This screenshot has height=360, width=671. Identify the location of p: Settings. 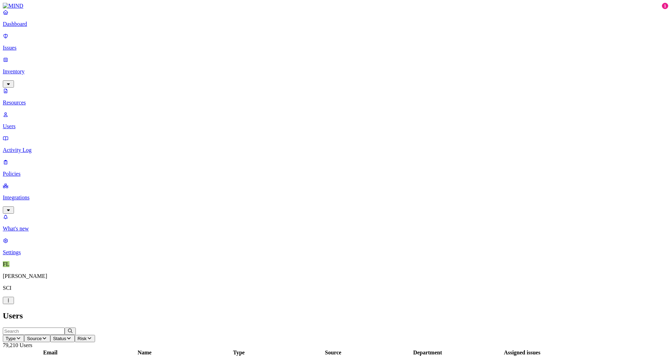
(335, 253).